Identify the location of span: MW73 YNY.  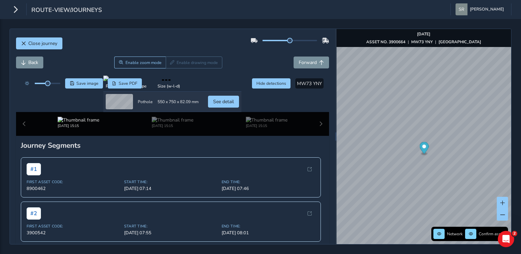
(309, 84).